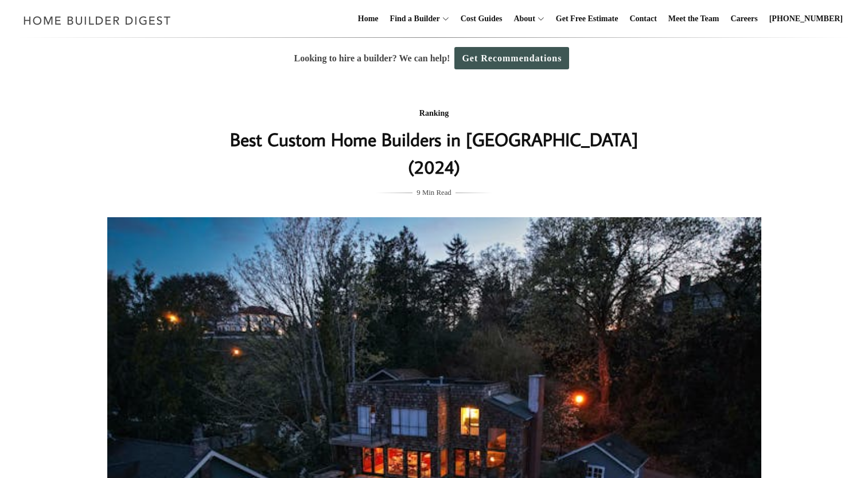  I want to click on a: About, so click(522, 19).